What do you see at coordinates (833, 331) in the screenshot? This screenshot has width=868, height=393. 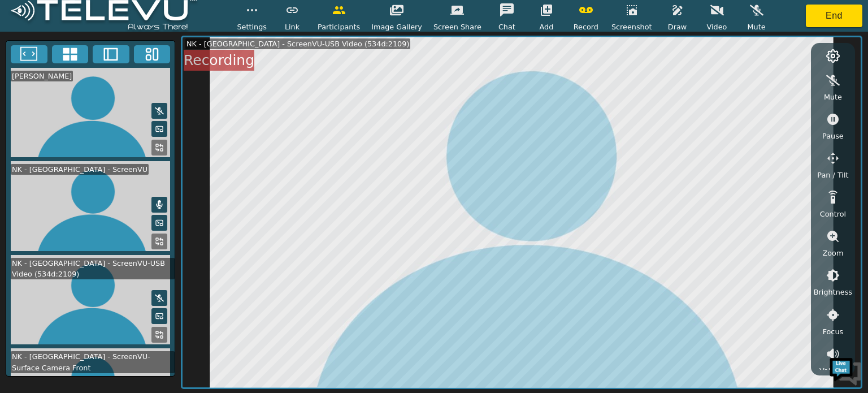 I see `span: Focus` at bounding box center [833, 331].